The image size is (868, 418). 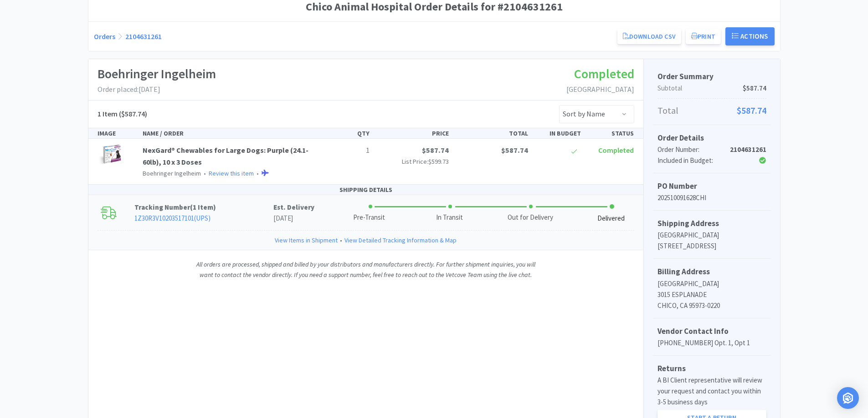 I want to click on div: NAME / ORDER, so click(x=230, y=134).